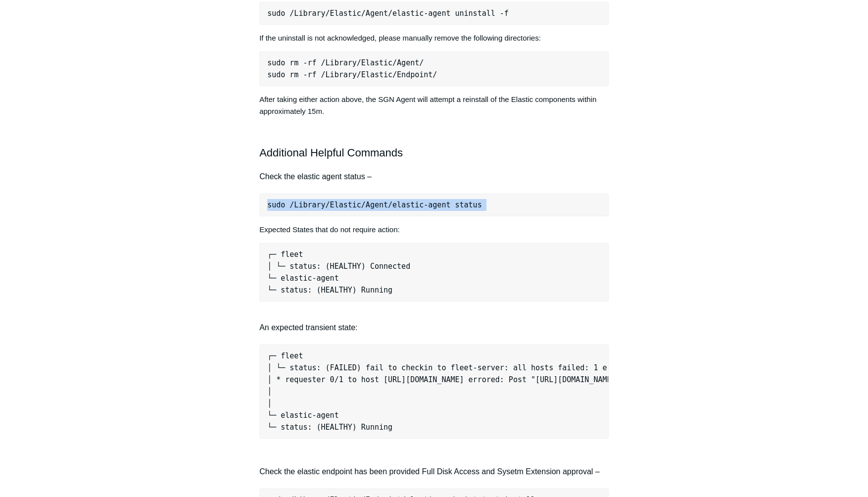 The height and width of the screenshot is (497, 868). I want to click on h4: An expected transient state:, so click(434, 322).